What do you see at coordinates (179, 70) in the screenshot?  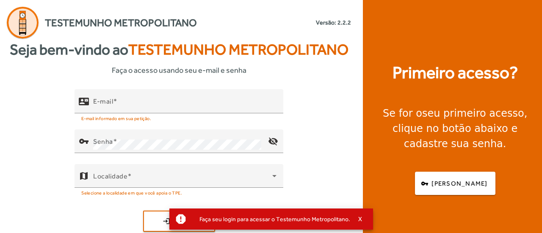 I see `span: Faça o acesso usando seu e-mail e senha` at bounding box center [179, 70].